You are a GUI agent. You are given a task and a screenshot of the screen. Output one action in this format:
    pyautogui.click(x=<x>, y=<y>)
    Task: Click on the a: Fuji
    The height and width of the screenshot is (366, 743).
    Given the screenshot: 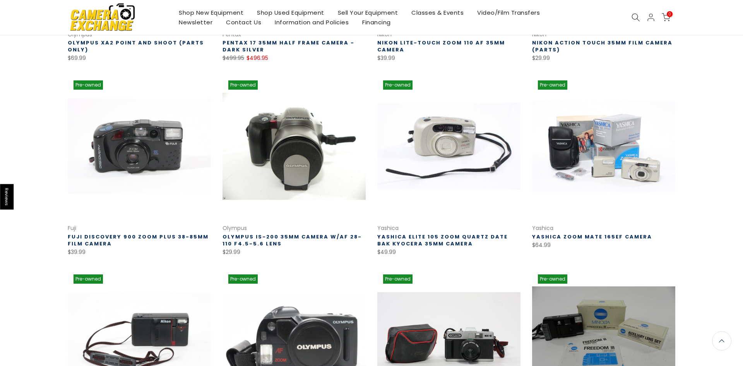 What is the action you would take?
    pyautogui.click(x=72, y=228)
    